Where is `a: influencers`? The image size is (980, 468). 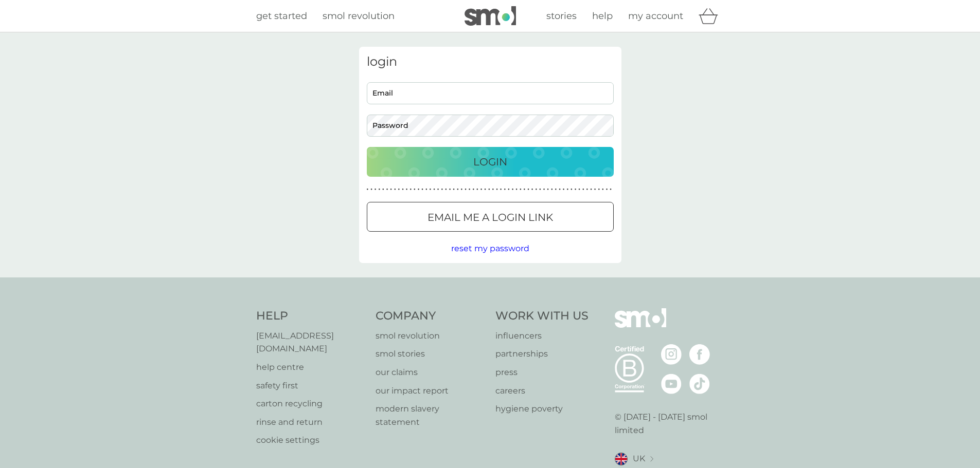
a: influencers is located at coordinates (541, 336).